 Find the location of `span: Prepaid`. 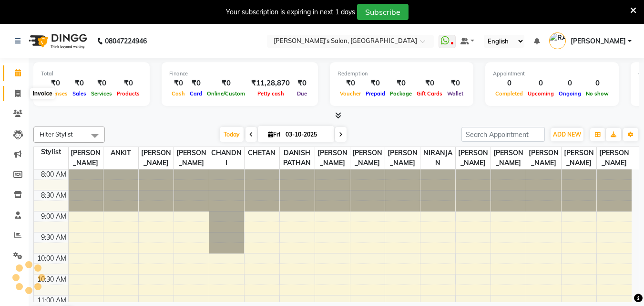

span: Prepaid is located at coordinates (375, 93).